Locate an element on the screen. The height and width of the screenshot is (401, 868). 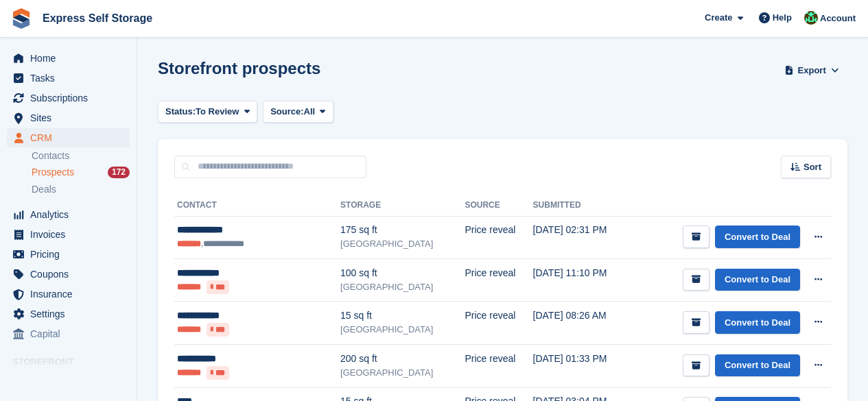
span: Capital is located at coordinates (72, 334).